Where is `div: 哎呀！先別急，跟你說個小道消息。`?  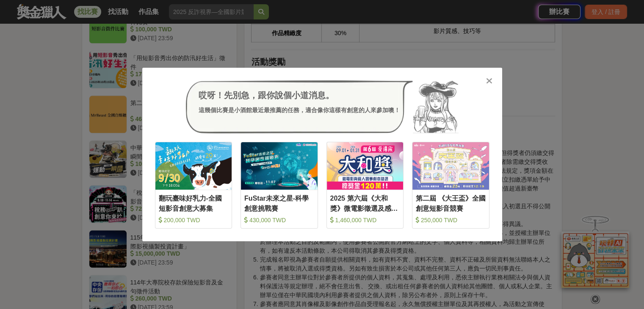
div: 哎呀！先別急，跟你說個小道消息。 is located at coordinates (299, 95).